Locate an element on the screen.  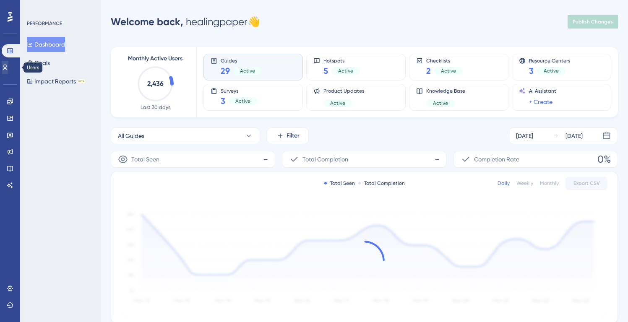
span: Guides is located at coordinates (241, 60).